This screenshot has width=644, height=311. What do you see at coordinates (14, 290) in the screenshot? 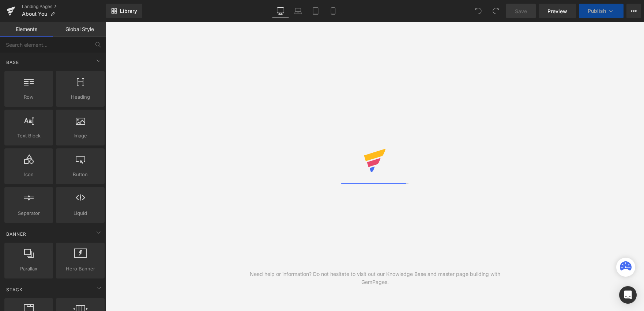
I see `span: Stack` at bounding box center [14, 290].